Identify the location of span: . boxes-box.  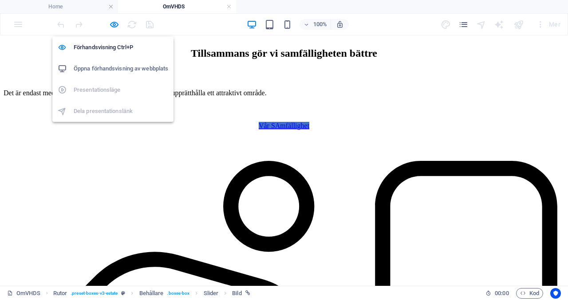
(178, 294).